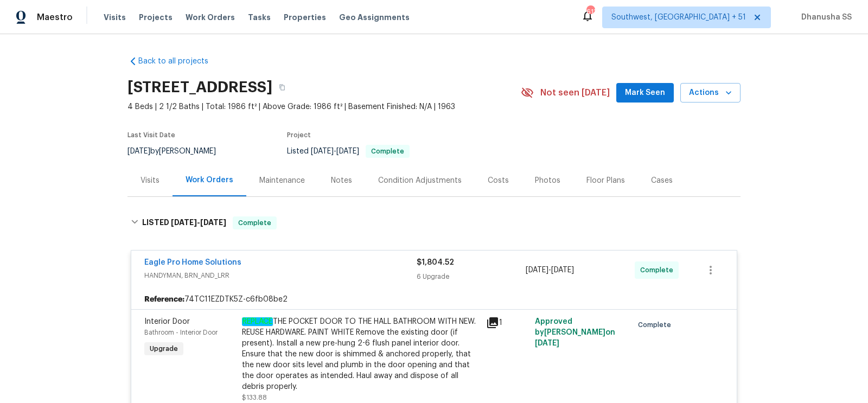 Image resolution: width=868 pixels, height=403 pixels. What do you see at coordinates (710, 93) in the screenshot?
I see `span: Actions` at bounding box center [710, 93].